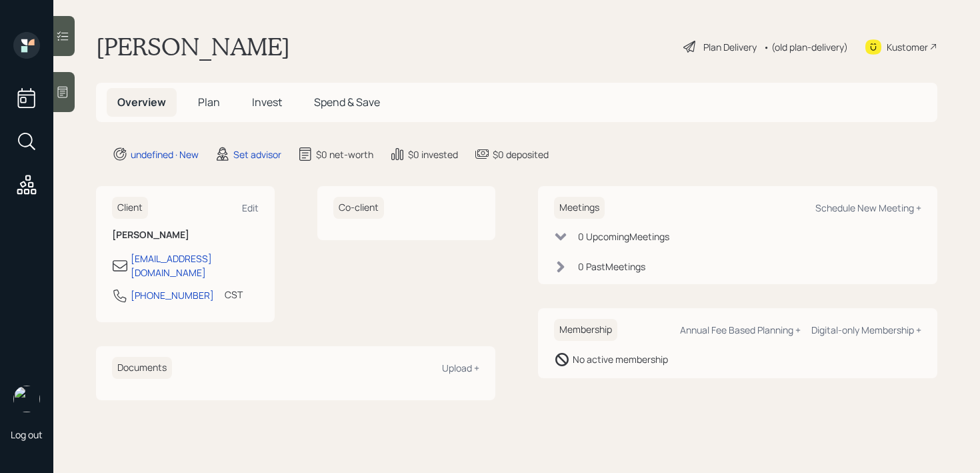 The width and height of the screenshot is (980, 473). Describe the element at coordinates (347, 102) in the screenshot. I see `span: Spend & Save` at that location.